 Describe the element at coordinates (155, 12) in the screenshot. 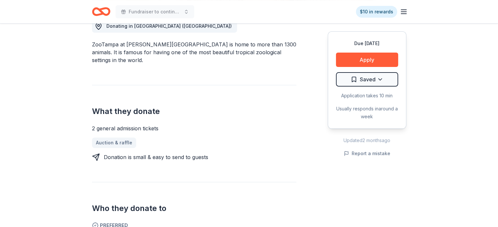

I see `span: Fundraiser to continue KIDpreneur Marketplaces` at that location.